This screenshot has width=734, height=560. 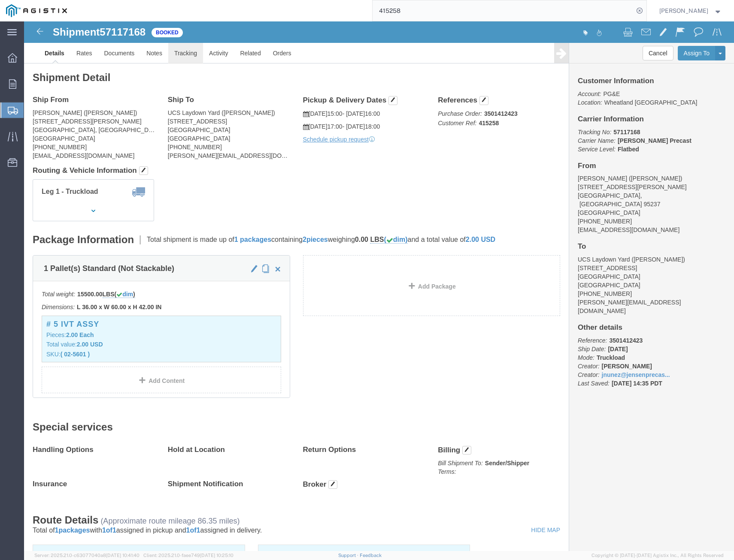 What do you see at coordinates (87, 555) in the screenshot?
I see `span: Server: 2025.21.0-c63077040a8` at bounding box center [87, 555].